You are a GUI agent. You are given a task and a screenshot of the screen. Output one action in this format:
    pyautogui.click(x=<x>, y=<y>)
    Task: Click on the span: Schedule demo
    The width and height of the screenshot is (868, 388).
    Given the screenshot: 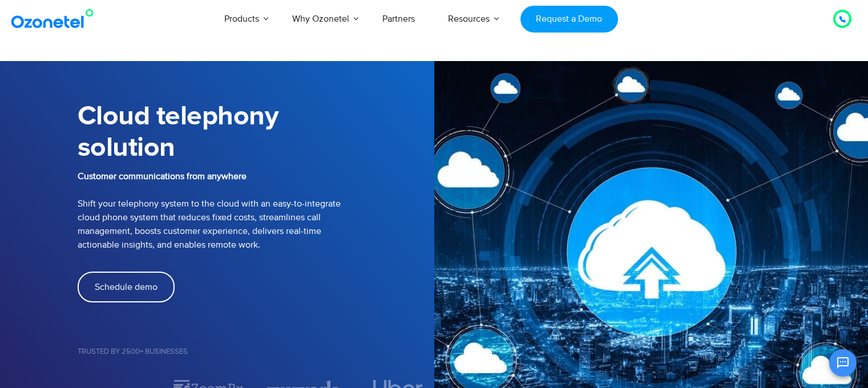 What is the action you would take?
    pyautogui.click(x=126, y=287)
    